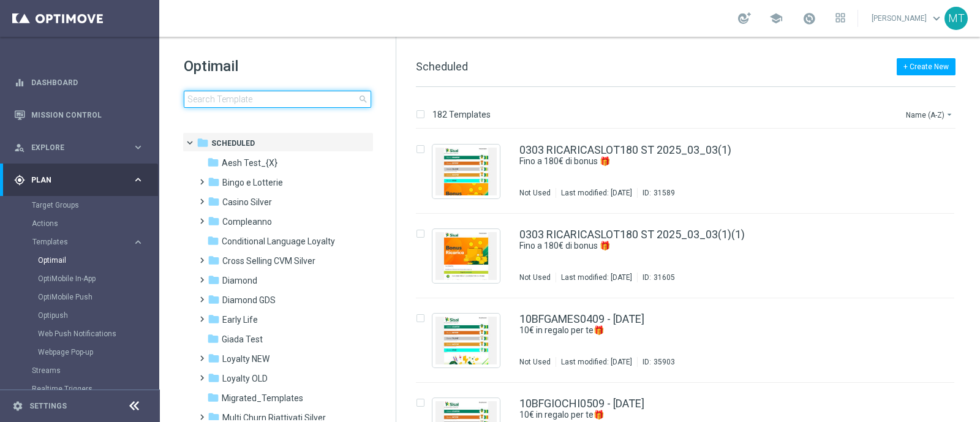 This screenshot has width=980, height=422. I want to click on span: Migrated_Templates, so click(262, 399).